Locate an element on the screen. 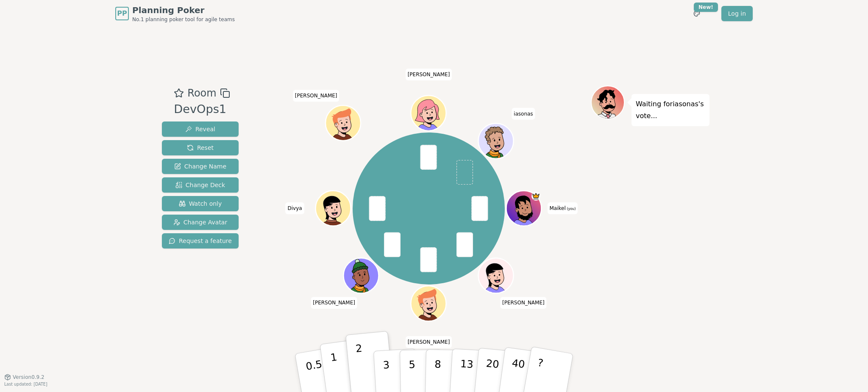  span: Reset is located at coordinates (200, 148).